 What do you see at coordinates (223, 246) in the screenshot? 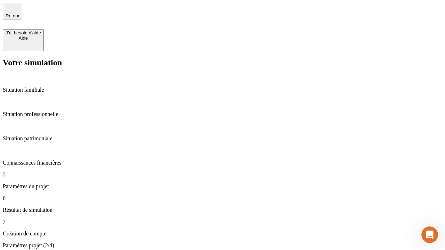
I see `p: Paramètres projet (2/4)` at bounding box center [223, 246].